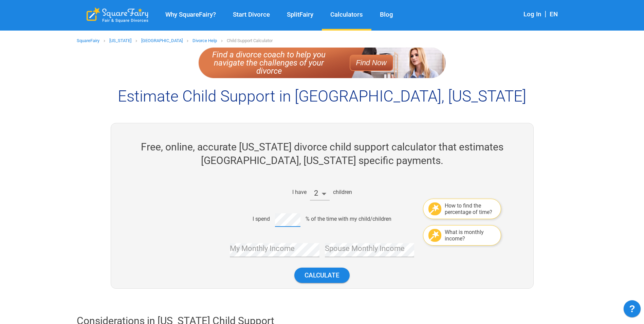  I want to click on a: Why SquareFairy?, so click(191, 15).